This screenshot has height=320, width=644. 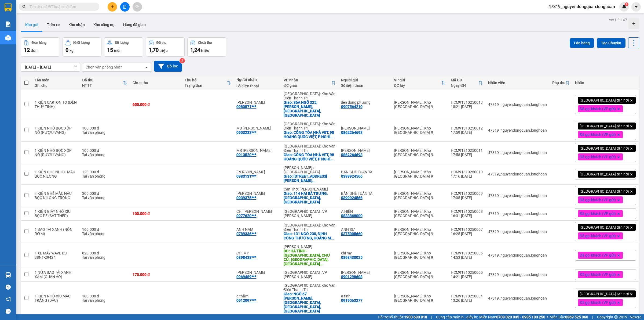 I want to click on div: 120.000 đ, so click(x=105, y=172).